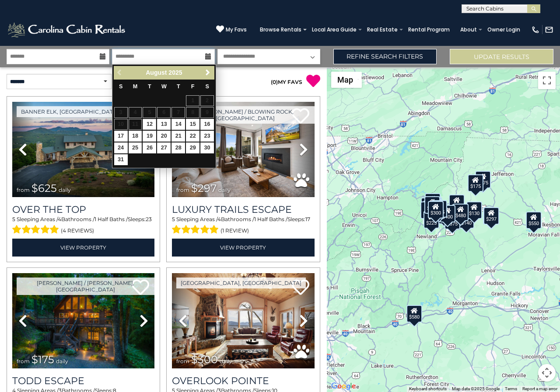 The width and height of the screenshot is (560, 392). Describe the element at coordinates (43, 360) in the screenshot. I see `span: $175` at that location.